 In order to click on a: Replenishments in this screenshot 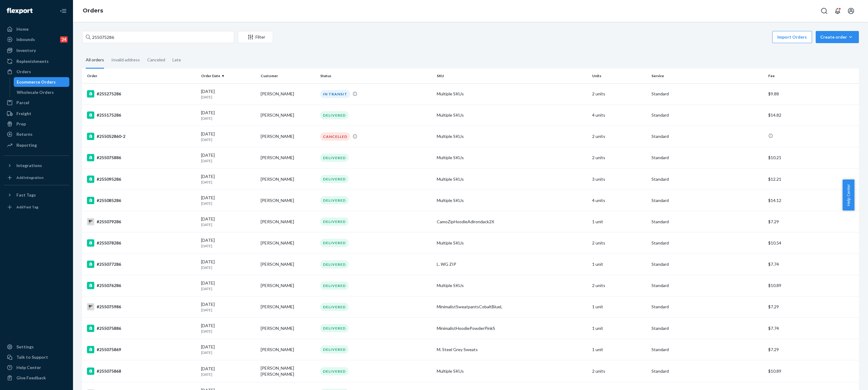, I will do `click(36, 61)`.